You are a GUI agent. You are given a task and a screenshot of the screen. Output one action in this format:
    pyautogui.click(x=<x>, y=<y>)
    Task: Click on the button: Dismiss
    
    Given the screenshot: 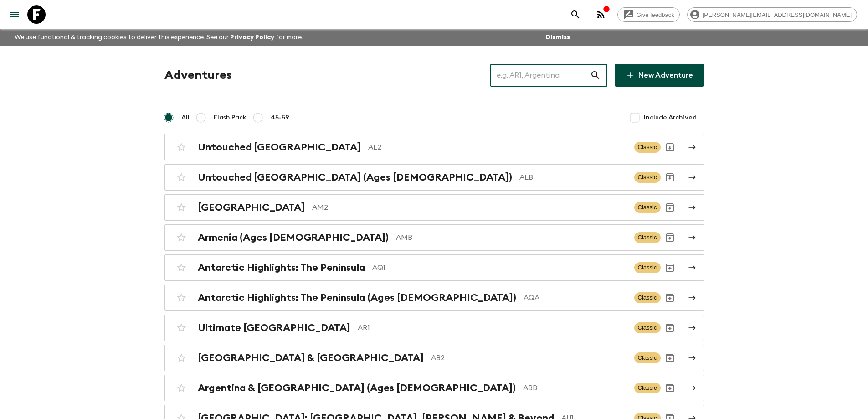 What is the action you would take?
    pyautogui.click(x=558, y=37)
    